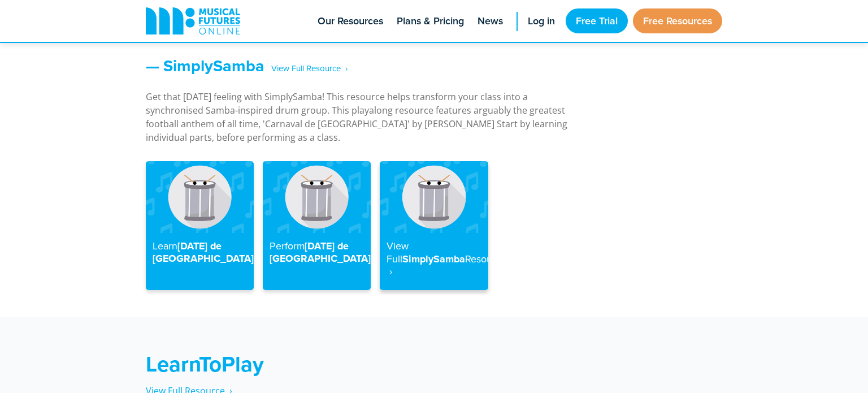 The width and height of the screenshot is (868, 393). Describe the element at coordinates (434, 260) in the screenshot. I see `h4: SimplySamba` at that location.